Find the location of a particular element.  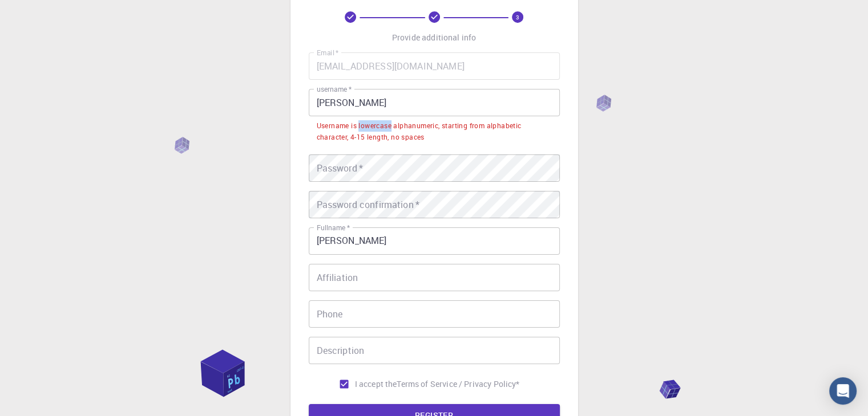

div: Username is lowercase alphanumeric, starting from alphabetic character, 4-15 length, no spaces is located at coordinates (434, 131).